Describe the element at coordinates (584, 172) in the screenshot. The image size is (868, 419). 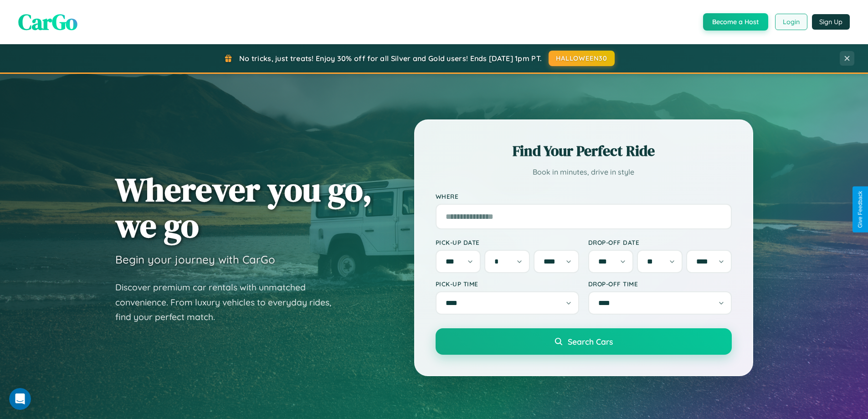
I see `p: Book in minutes, drive in style` at that location.